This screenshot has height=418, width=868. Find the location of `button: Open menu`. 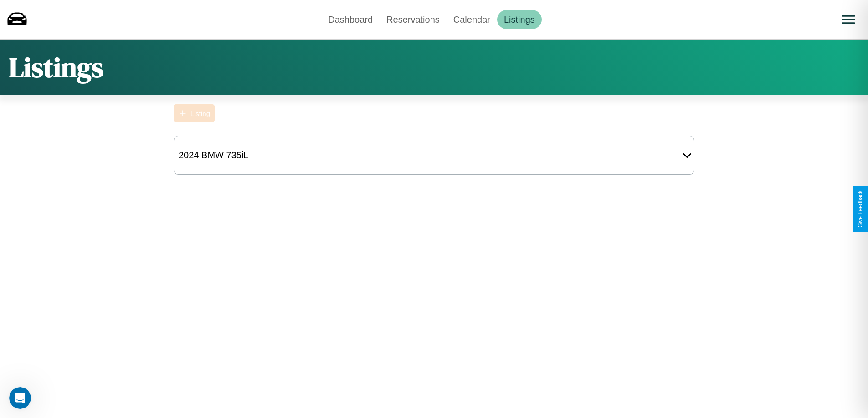

button: Open menu is located at coordinates (848, 19).